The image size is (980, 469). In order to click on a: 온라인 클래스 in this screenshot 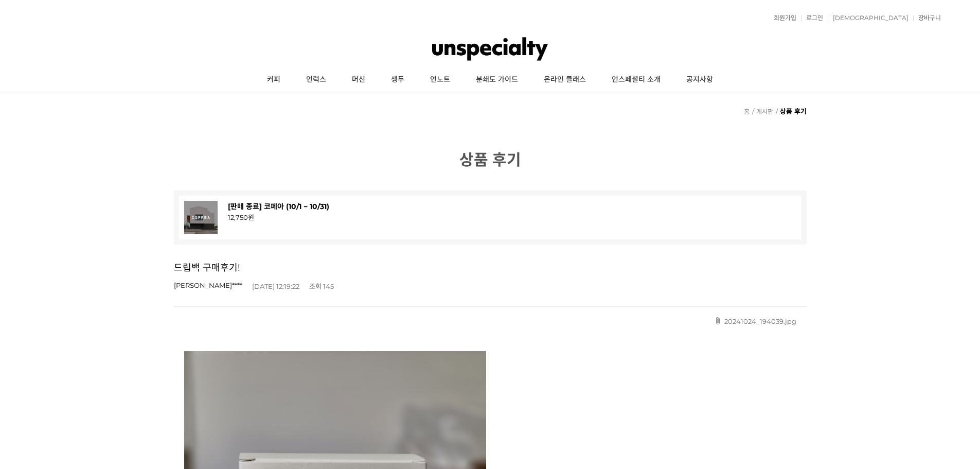, I will do `click(565, 80)`.